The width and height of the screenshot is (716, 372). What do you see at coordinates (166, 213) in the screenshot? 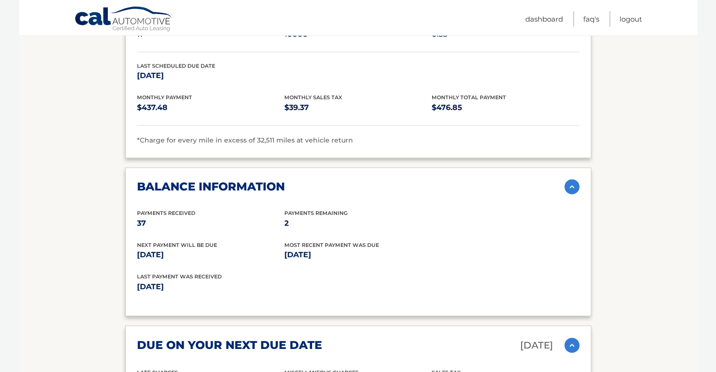
I see `span: Payments Received` at bounding box center [166, 213].